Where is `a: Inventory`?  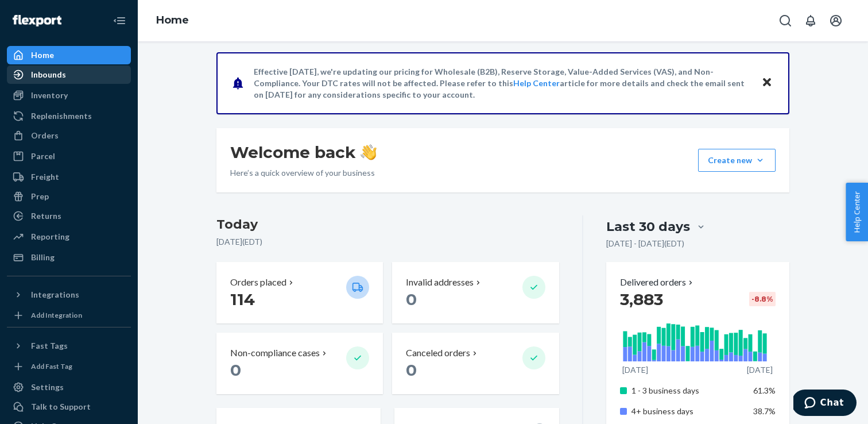 a: Inventory is located at coordinates (69, 95).